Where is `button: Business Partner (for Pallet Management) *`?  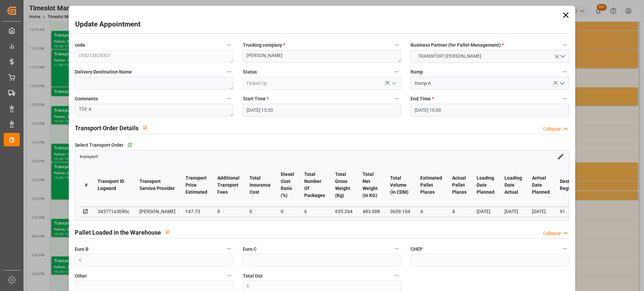 button: Business Partner (for Pallet Management) * is located at coordinates (565, 45).